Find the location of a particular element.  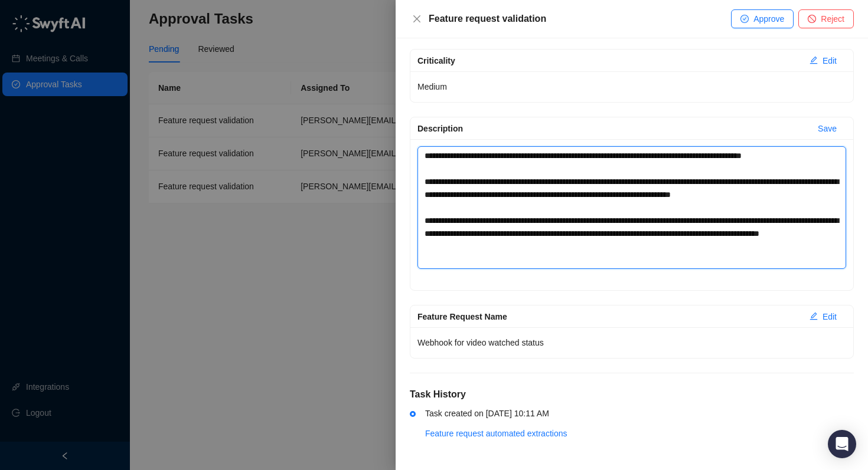

span: Reject is located at coordinates (832, 19).